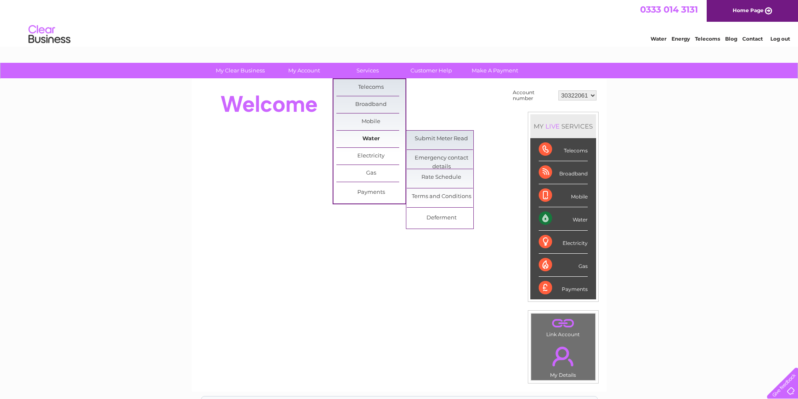 The image size is (798, 399). Describe the element at coordinates (669, 9) in the screenshot. I see `span: 0333 014 3131` at that location.